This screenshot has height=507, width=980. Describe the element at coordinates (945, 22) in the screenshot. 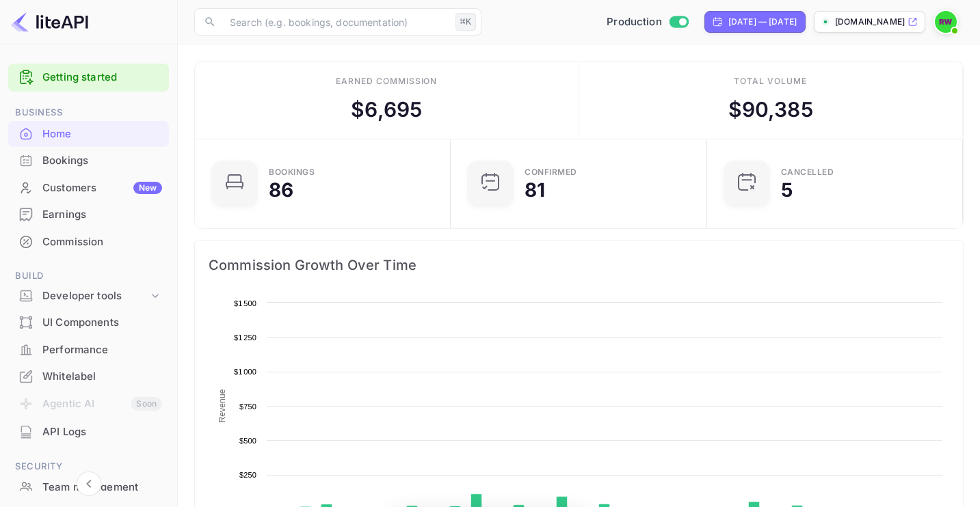

I see `img: Royal Air Maroc WL` at that location.